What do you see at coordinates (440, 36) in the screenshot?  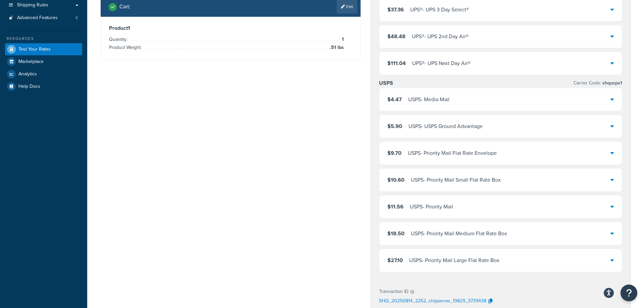 I see `div: UPS® - UPS 2nd Day Air®` at bounding box center [440, 36].